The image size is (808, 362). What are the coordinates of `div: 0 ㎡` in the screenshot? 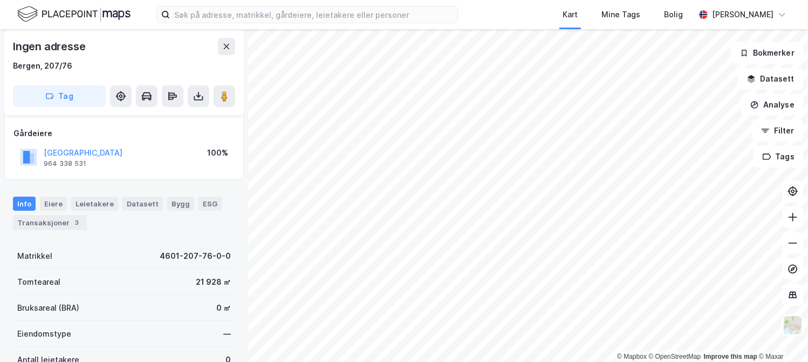 It's located at (223, 308).